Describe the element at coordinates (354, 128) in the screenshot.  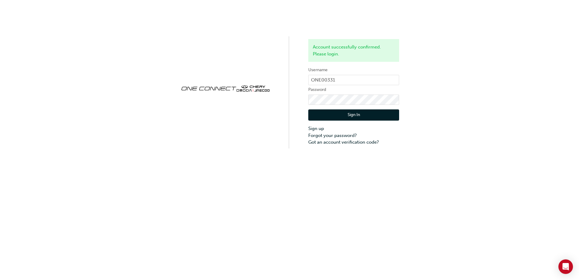
I see `a: Sign up` at that location.